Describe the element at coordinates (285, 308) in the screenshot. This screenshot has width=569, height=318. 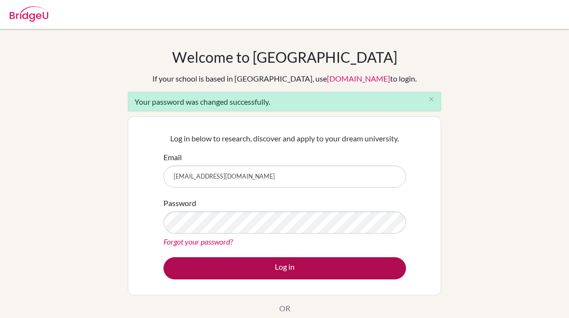
I see `p: OR` at that location.